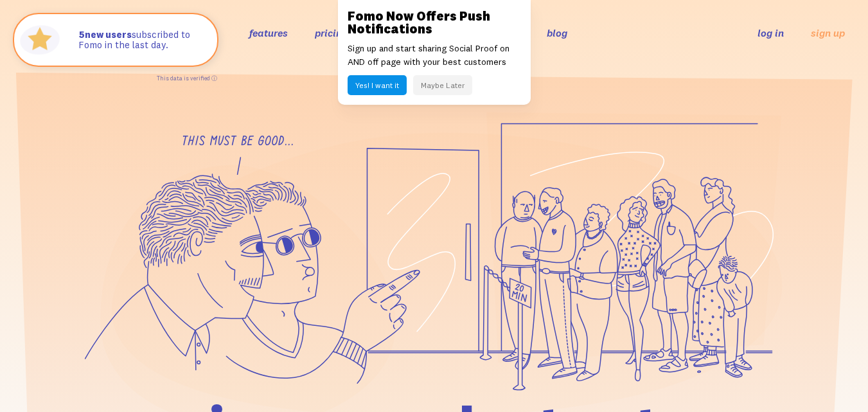 This screenshot has width=868, height=412. I want to click on img: Fomo, so click(40, 40).